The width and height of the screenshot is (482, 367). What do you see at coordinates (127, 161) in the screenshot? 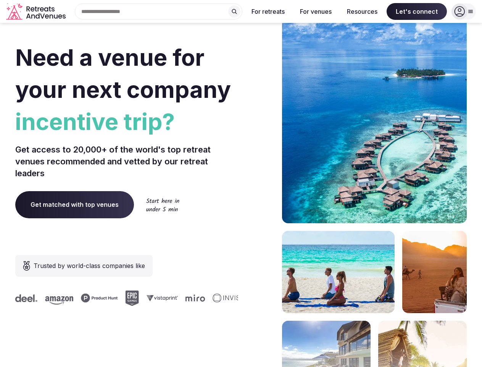
I see `p: Get access to 20,000+ of the world's top retreat venues recommended and vetted by our retreat lea...` at bounding box center [127, 161].